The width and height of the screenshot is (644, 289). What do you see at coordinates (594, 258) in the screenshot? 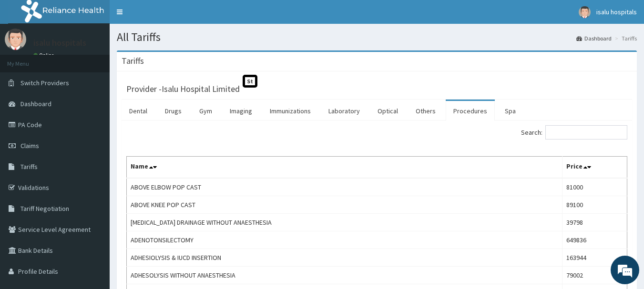
I see `td: 163944` at bounding box center [594, 258].